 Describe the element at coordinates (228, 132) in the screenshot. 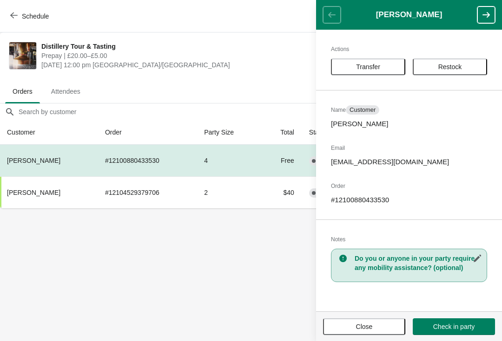

I see `th: Party Size` at that location.